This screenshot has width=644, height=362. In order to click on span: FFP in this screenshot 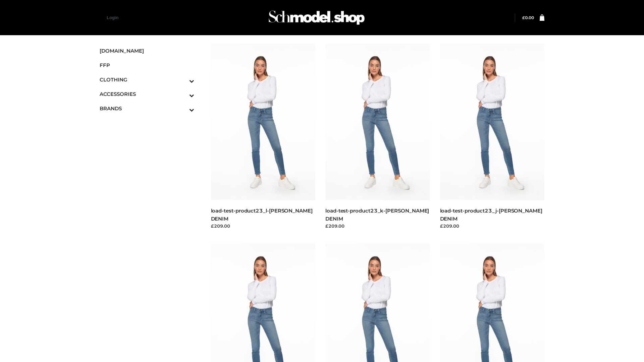, I will do `click(147, 65)`.